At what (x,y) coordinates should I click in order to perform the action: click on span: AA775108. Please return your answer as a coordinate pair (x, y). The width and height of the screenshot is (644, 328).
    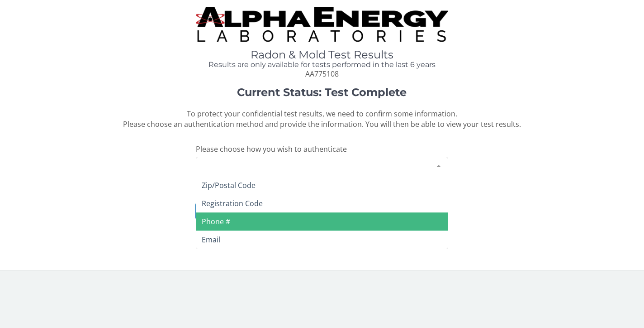
    Looking at the image, I should click on (322, 74).